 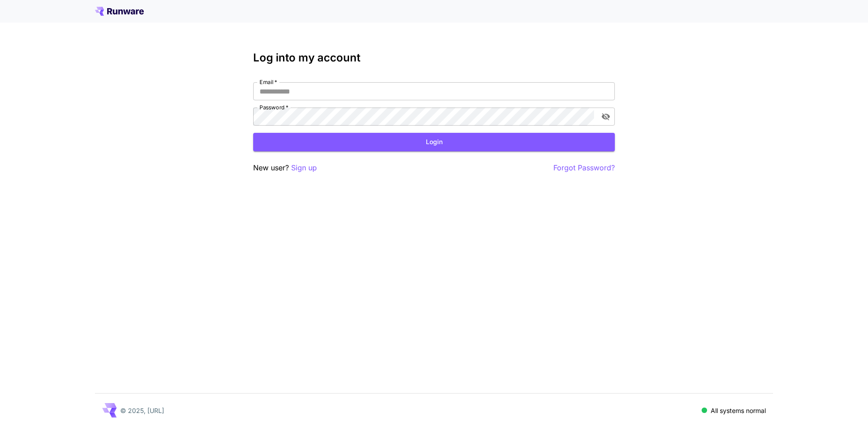 I want to click on label: Email, so click(x=268, y=82).